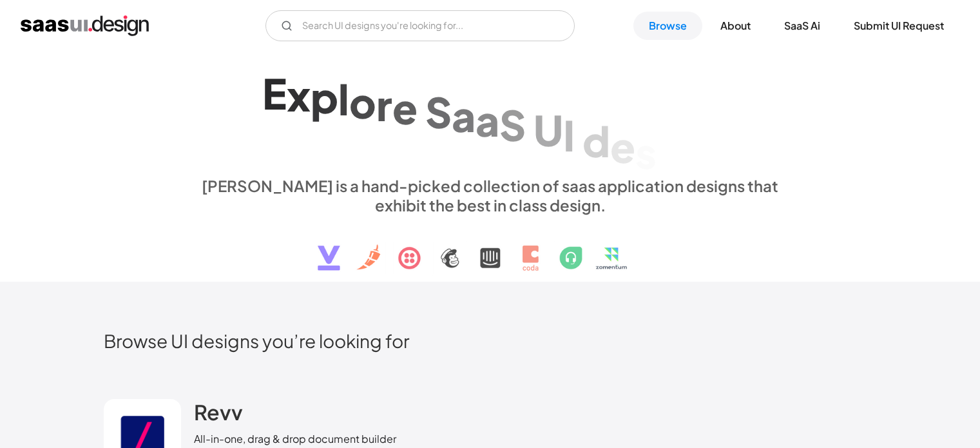 The height and width of the screenshot is (448, 980). What do you see at coordinates (735, 26) in the screenshot?
I see `a: About` at bounding box center [735, 26].